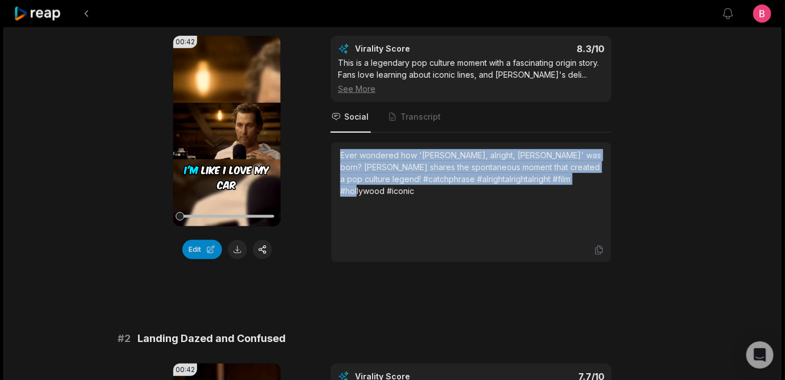 This screenshot has height=380, width=785. Describe the element at coordinates (420, 117) in the screenshot. I see `span: Transcript` at that location.